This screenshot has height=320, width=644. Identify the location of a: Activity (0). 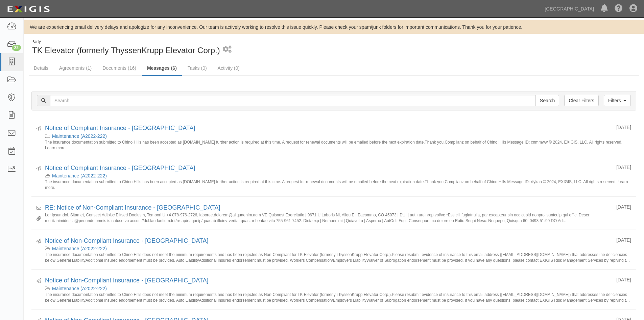
(229, 68).